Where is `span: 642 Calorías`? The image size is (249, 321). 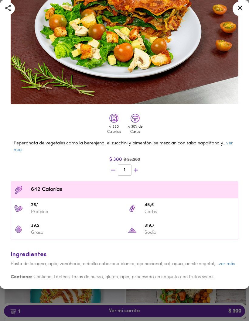
span: 642 Calorías is located at coordinates (133, 190).